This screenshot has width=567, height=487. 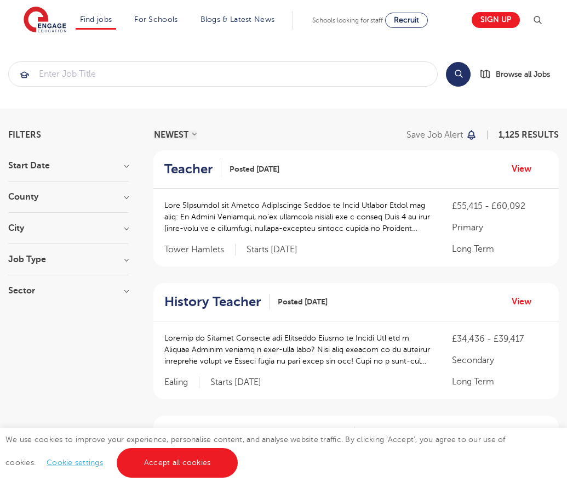 I want to click on span: We use cookies to improve your experience, personalise content, and analyse website traffic. By c..., so click(x=255, y=450).